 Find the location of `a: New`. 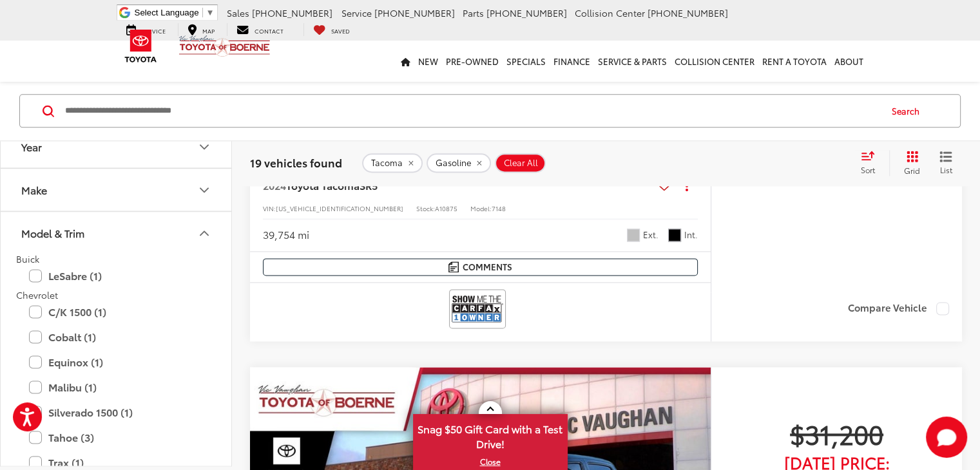

a: New is located at coordinates (428, 61).